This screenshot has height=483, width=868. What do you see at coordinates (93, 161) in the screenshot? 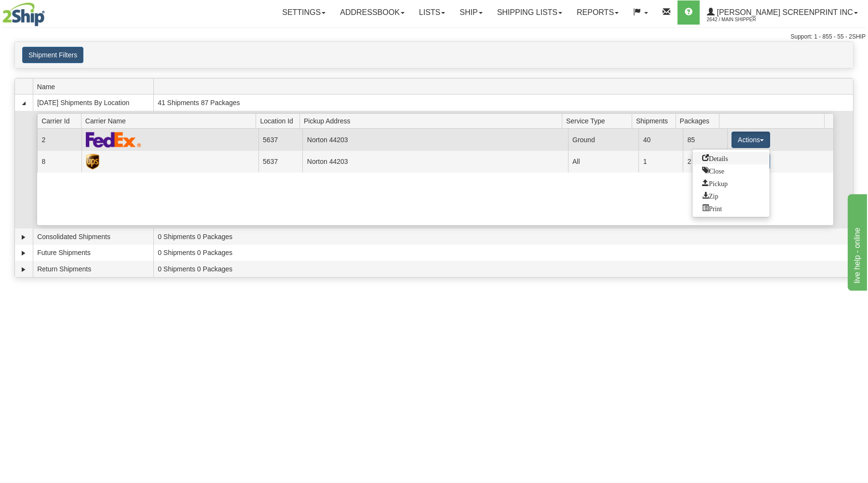
I see `img: UPS` at bounding box center [93, 161].